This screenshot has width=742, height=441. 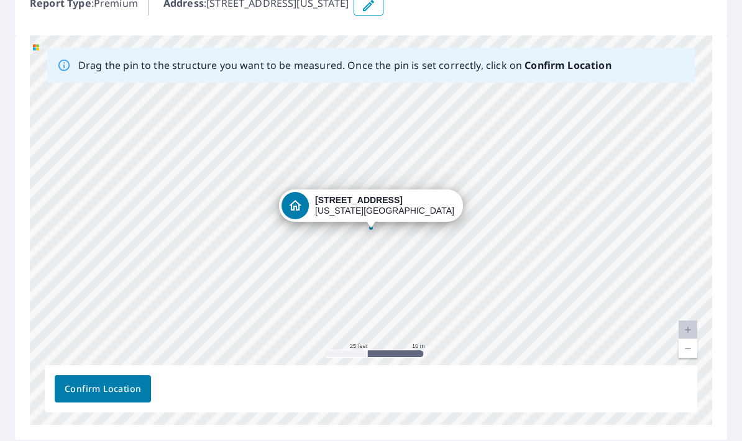 I want to click on button: Confirm Location, so click(x=103, y=389).